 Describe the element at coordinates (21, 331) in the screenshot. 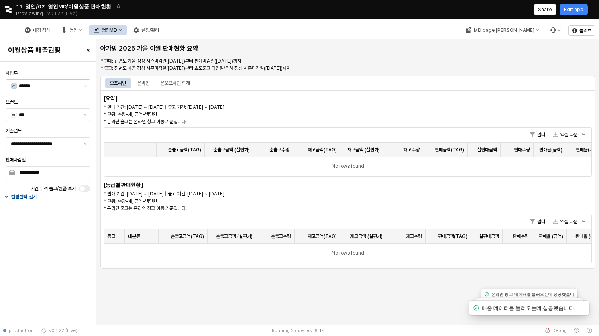

I see `span: production` at that location.